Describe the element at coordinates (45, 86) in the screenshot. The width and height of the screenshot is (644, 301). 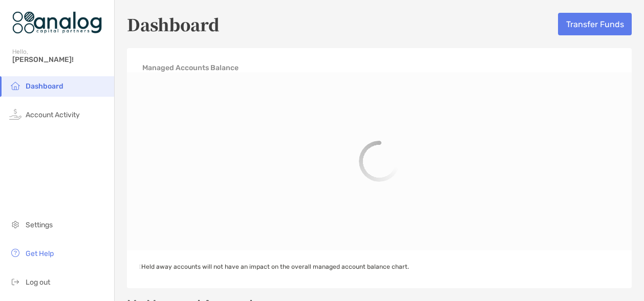
I see `span: Dashboard` at that location.